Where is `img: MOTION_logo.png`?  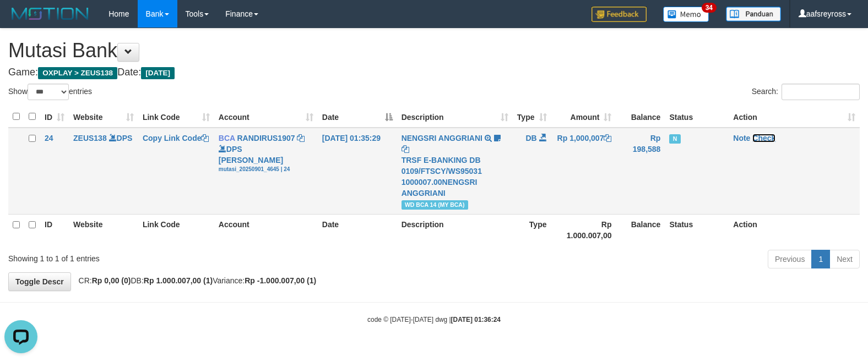
img: MOTION_logo.png is located at coordinates (50, 14).